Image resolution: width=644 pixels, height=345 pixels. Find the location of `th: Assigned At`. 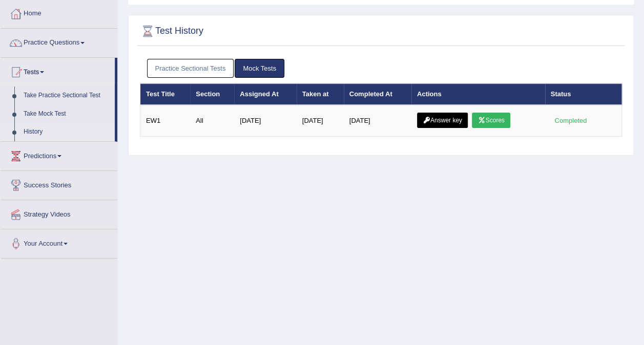

th: Assigned At is located at coordinates (265, 94).